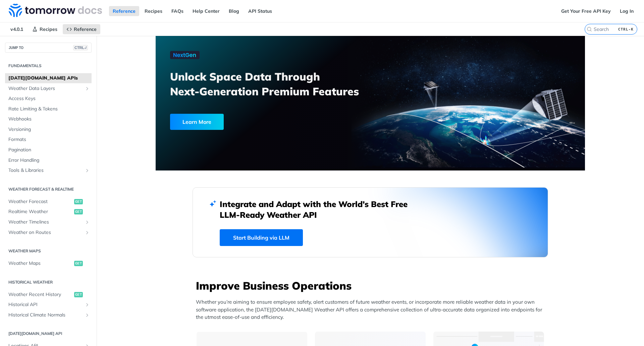  I want to click on span: Historical Climate Normals, so click(46, 315).